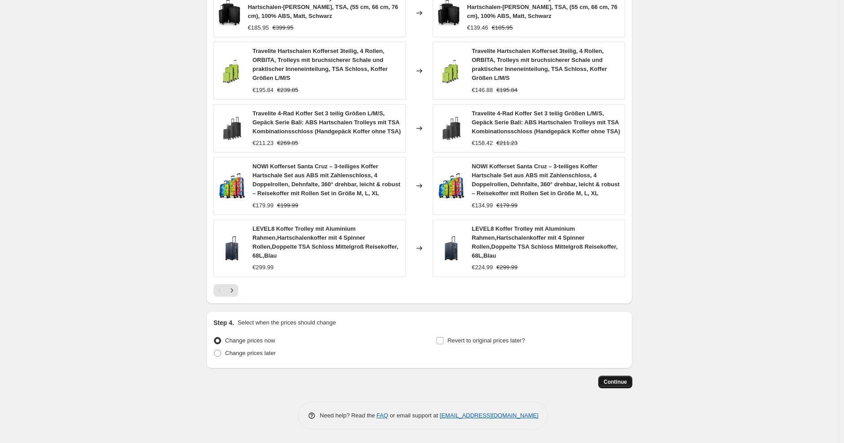 This screenshot has height=443, width=844. What do you see at coordinates (283, 28) in the screenshot?
I see `strike: €399.95` at bounding box center [283, 28].